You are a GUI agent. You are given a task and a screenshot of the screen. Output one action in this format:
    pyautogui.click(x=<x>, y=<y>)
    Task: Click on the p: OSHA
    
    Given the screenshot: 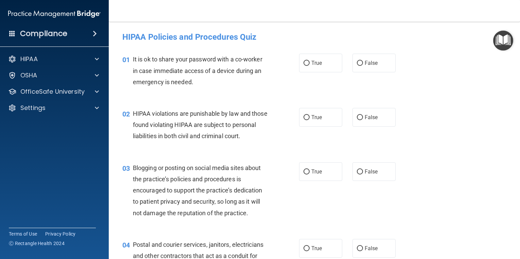 What is the action you would take?
    pyautogui.click(x=29, y=75)
    